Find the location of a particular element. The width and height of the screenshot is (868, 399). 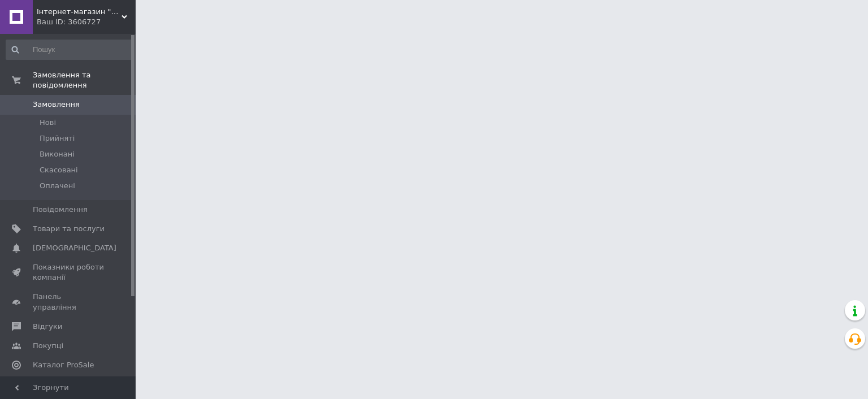

span: Повідомлення is located at coordinates (60, 210).